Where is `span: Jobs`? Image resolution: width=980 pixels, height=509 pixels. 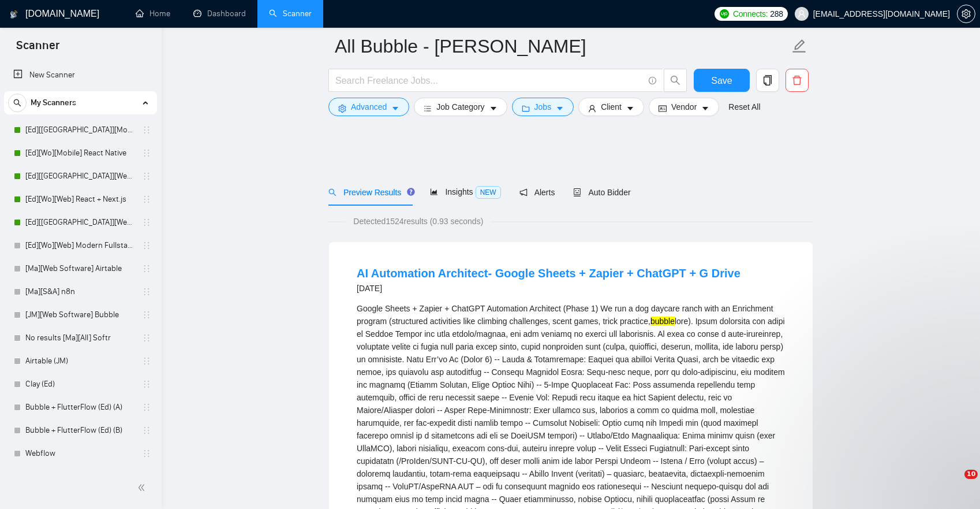 span: Jobs is located at coordinates (543, 106).